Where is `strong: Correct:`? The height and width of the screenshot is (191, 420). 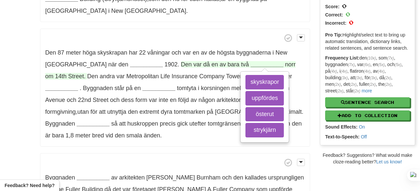 strong: Correct: is located at coordinates (334, 15).